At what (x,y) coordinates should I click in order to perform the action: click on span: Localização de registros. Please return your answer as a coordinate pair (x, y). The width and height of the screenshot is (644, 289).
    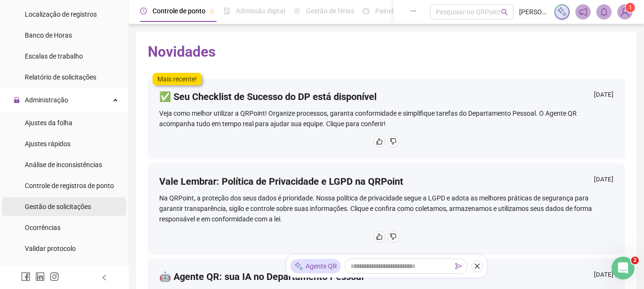
    Looking at the image, I should click on (61, 14).